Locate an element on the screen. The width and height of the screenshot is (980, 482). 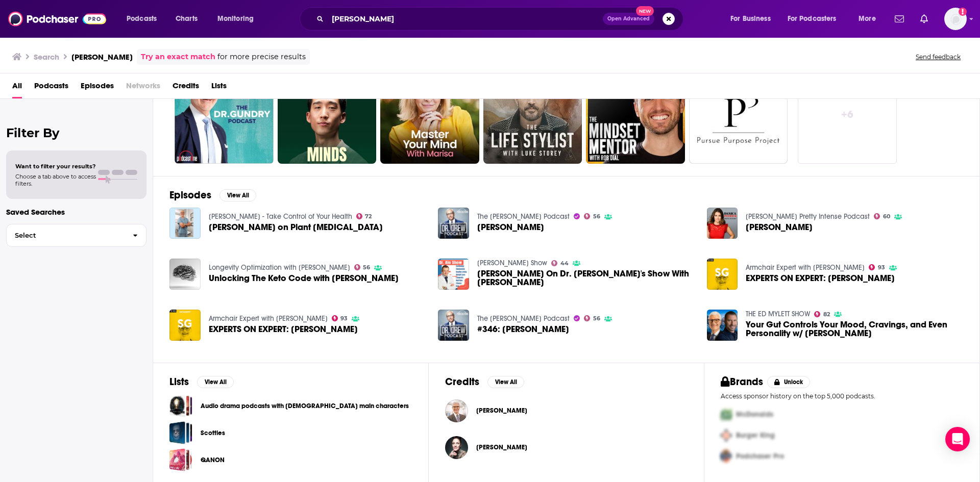
span: Podchaser Pro is located at coordinates (760, 456).